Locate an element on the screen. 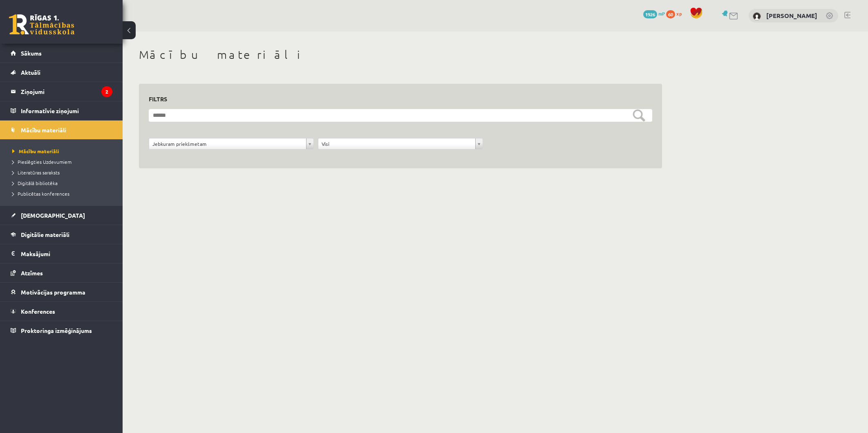 The height and width of the screenshot is (433, 868). a: Literatūras saraksts is located at coordinates (64, 172).